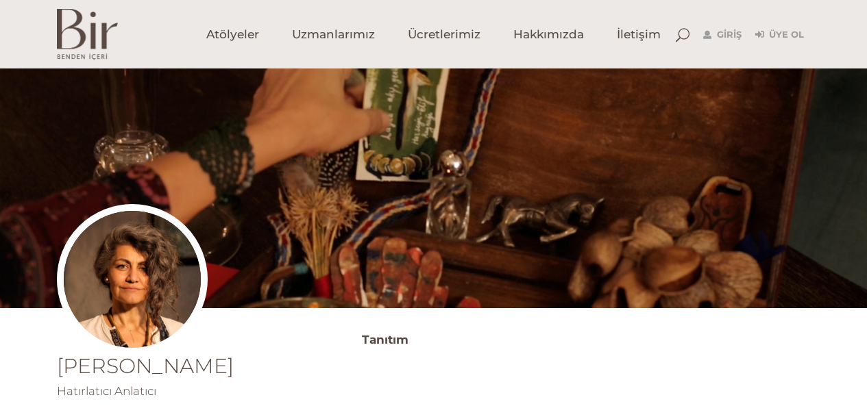 The image size is (867, 406). What do you see at coordinates (444, 34) in the screenshot?
I see `span: Ücretlerimiz` at bounding box center [444, 34].